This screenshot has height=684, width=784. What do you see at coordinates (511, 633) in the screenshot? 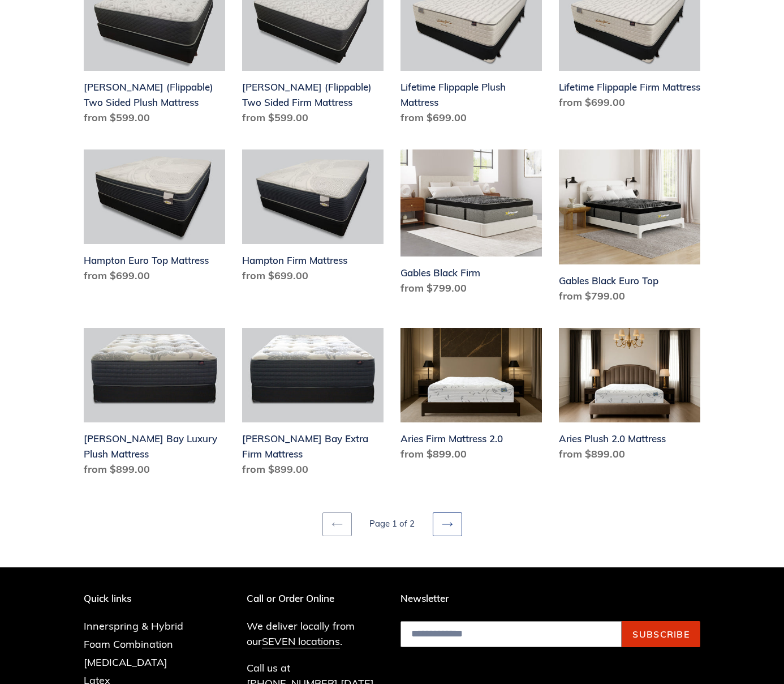
I see `input: Email address` at bounding box center [511, 633].